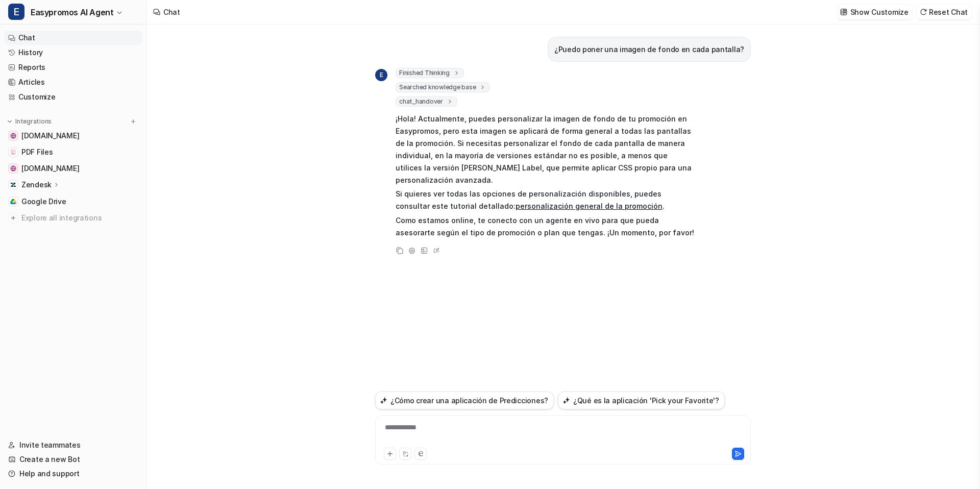 The width and height of the screenshot is (980, 489). I want to click on img: menu_add.svg, so click(133, 122).